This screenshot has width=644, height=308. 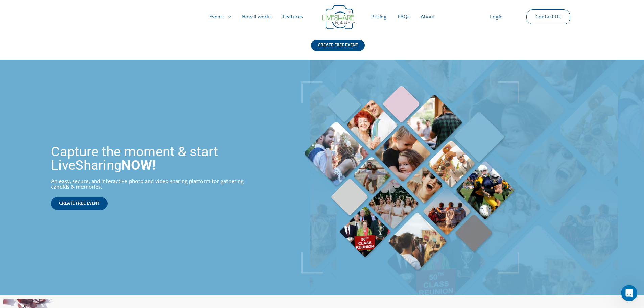 I want to click on h1: Capture the moment & start LiveSharing, so click(x=154, y=158).